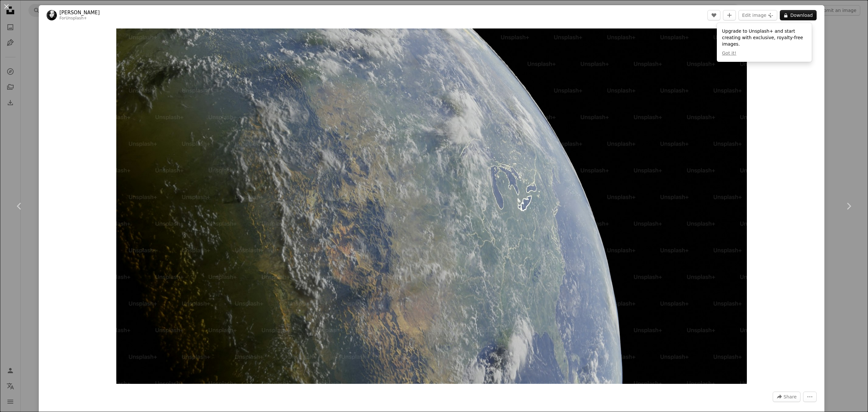  What do you see at coordinates (790, 396) in the screenshot?
I see `span: Share` at bounding box center [790, 396].